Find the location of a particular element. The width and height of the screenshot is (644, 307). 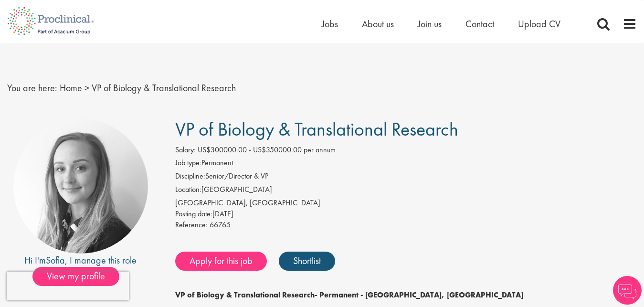

li: Senior/Director & VP is located at coordinates (406, 178).